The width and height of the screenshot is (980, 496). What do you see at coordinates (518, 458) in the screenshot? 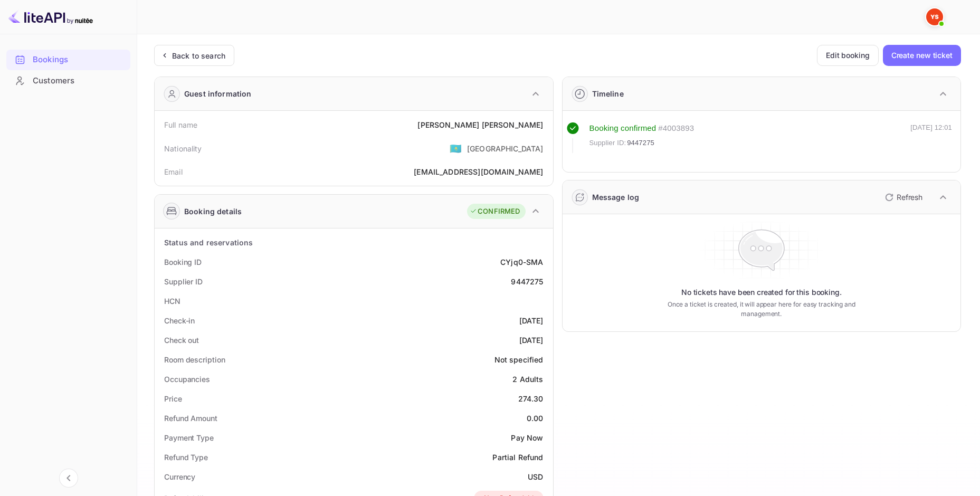
I see `div: Partial Refund` at bounding box center [518, 458].